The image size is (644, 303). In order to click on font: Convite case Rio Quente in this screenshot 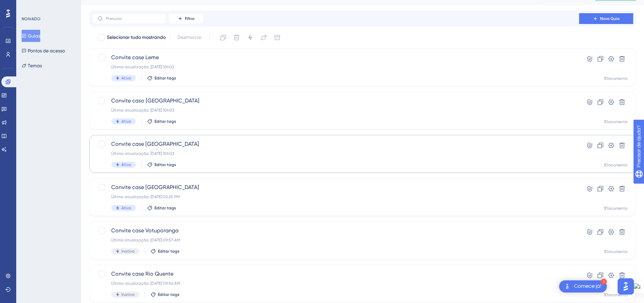, I will do `click(142, 273)`.